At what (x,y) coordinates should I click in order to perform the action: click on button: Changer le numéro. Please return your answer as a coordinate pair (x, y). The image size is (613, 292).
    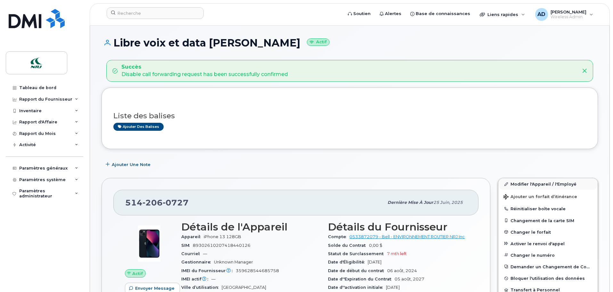
    Looking at the image, I should click on (548, 255).